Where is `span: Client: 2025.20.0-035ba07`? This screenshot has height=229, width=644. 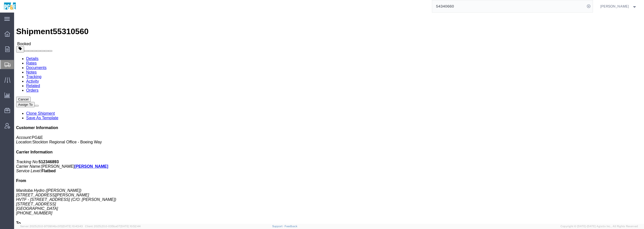
span: Client: 2025.20.0-035ba07 is located at coordinates (113, 226).